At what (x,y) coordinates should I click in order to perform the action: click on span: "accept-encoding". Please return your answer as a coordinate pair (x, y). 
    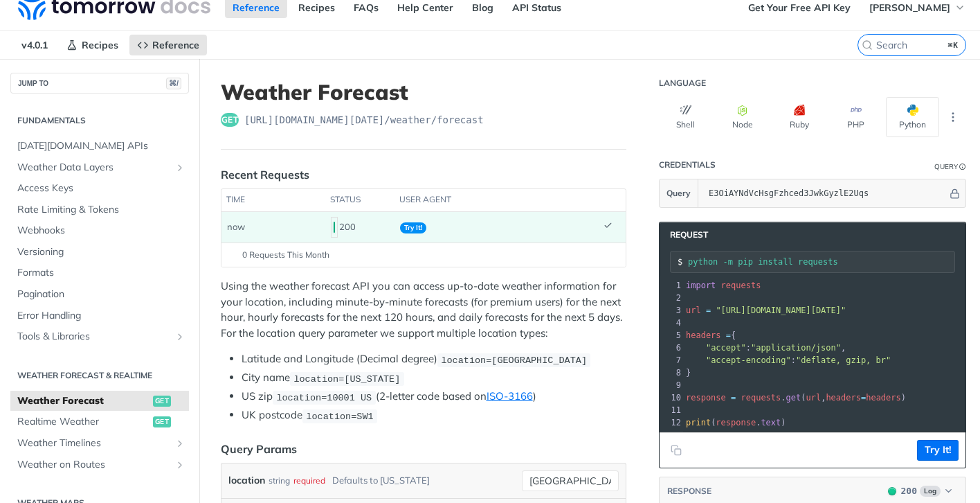
    Looking at the image, I should click on (749, 360).